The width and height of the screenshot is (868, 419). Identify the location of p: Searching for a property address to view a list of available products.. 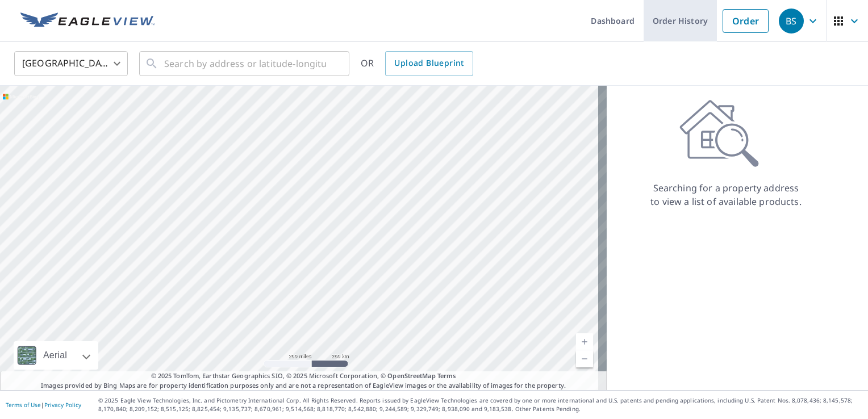
(726, 195).